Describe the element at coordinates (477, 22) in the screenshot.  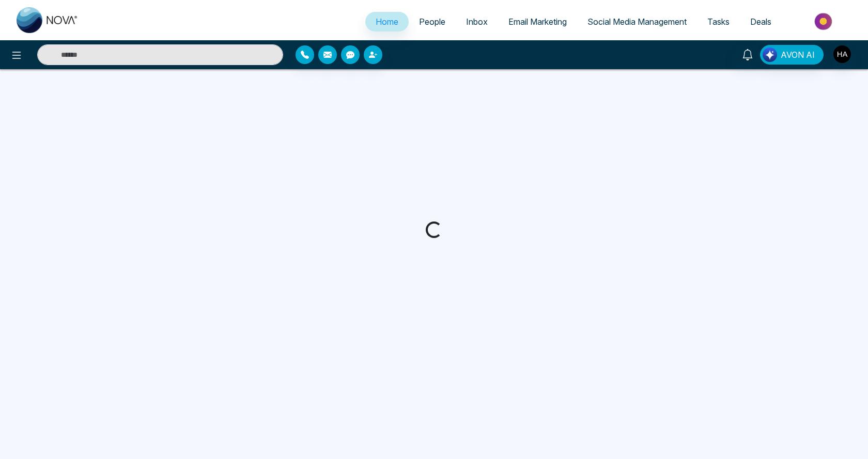
I see `span: Inbox` at that location.